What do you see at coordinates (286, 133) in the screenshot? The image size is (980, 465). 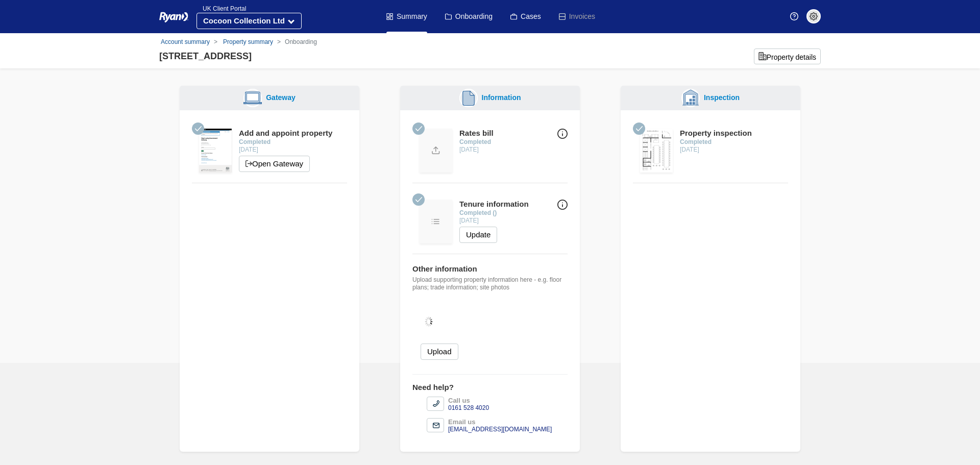 I see `div: Add and appoint property` at bounding box center [286, 133].